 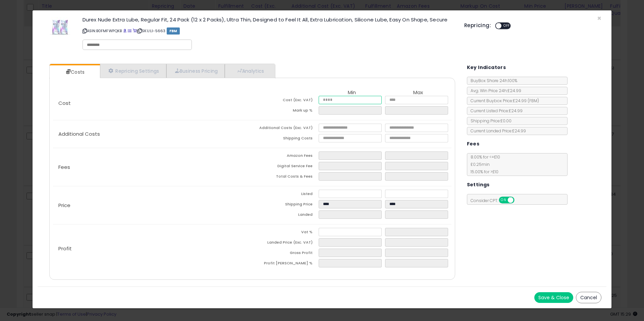 What do you see at coordinates (250, 71) in the screenshot?
I see `a: Analytics` at bounding box center [250, 71].